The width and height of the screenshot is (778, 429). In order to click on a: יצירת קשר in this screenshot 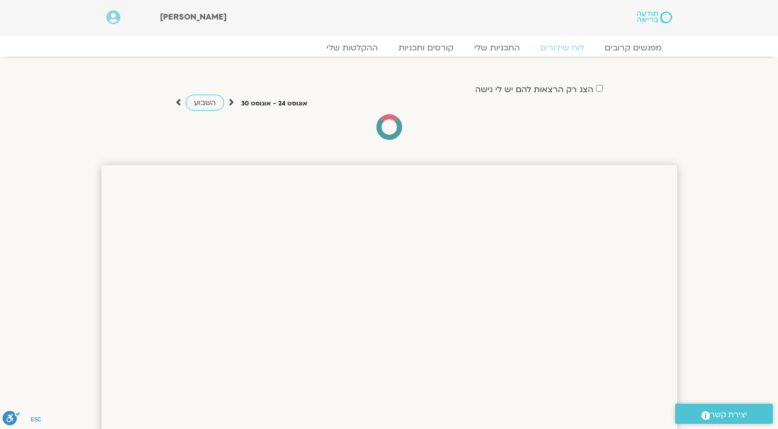, I will do `click(724, 413)`.